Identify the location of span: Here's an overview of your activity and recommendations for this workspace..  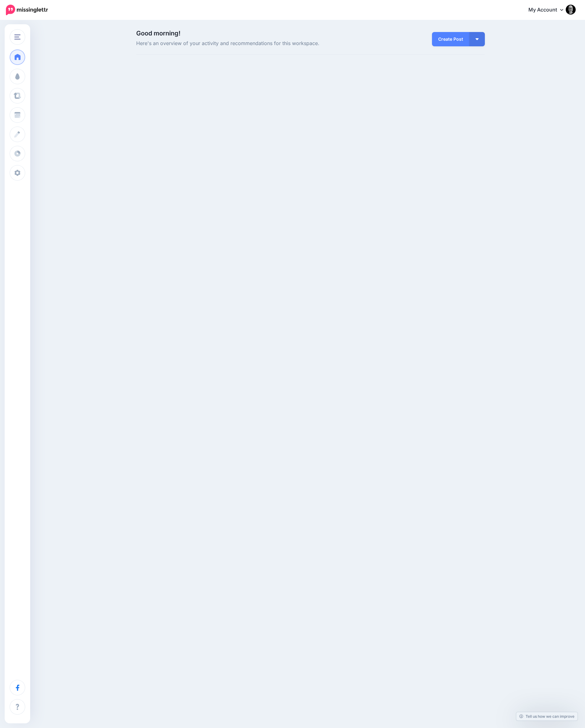
(251, 43).